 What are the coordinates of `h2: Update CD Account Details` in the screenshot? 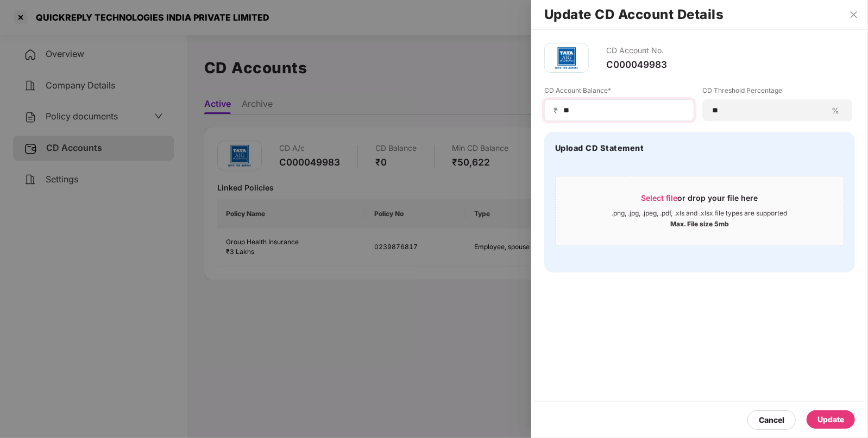 It's located at (699, 15).